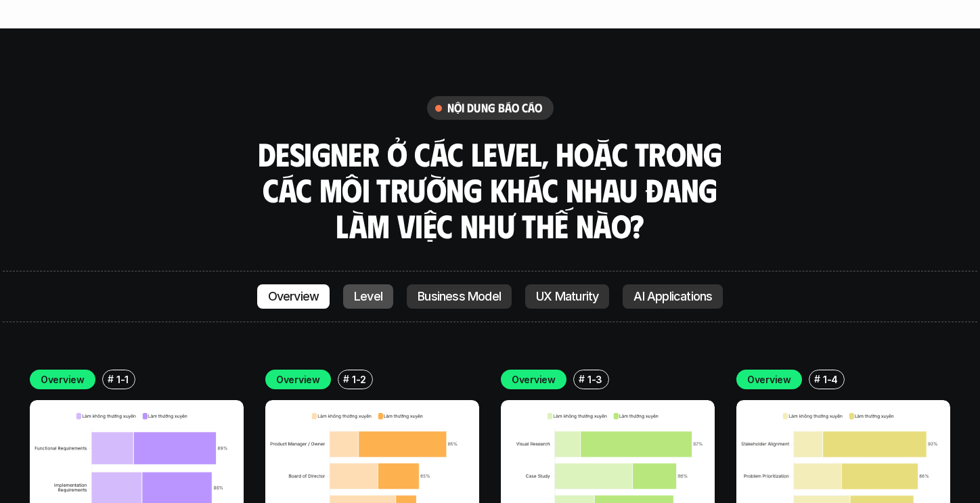 The width and height of the screenshot is (980, 503). Describe the element at coordinates (595, 379) in the screenshot. I see `p: 1-3` at that location.